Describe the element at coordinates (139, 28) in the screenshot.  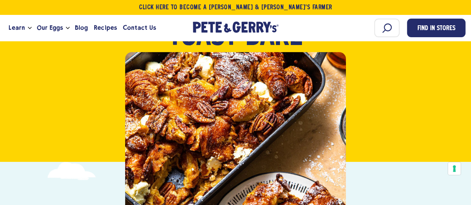
I see `a: Contact Us` at that location.